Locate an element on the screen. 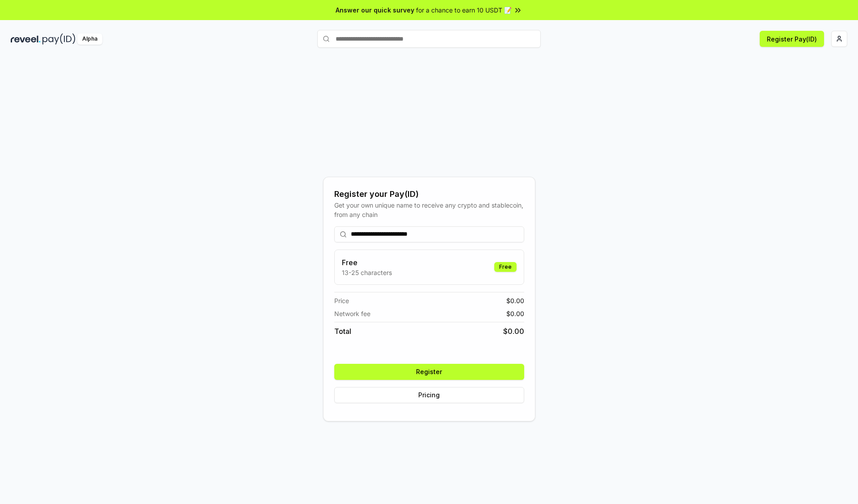 This screenshot has height=504, width=858. h3: Free is located at coordinates (367, 263).